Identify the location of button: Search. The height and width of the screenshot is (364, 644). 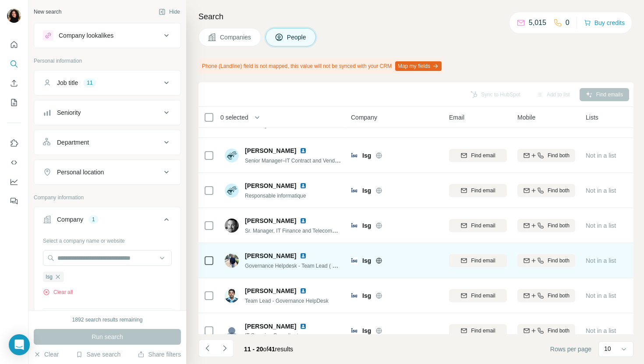
(14, 64).